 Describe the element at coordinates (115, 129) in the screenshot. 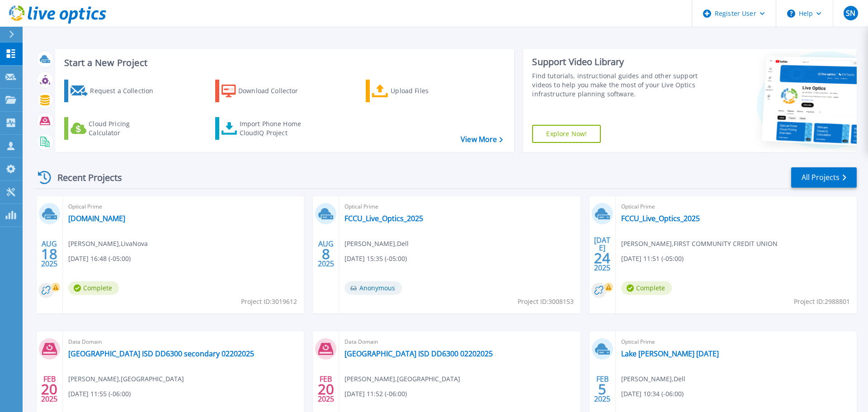

I see `a: Cloud Pricing Calculator` at that location.